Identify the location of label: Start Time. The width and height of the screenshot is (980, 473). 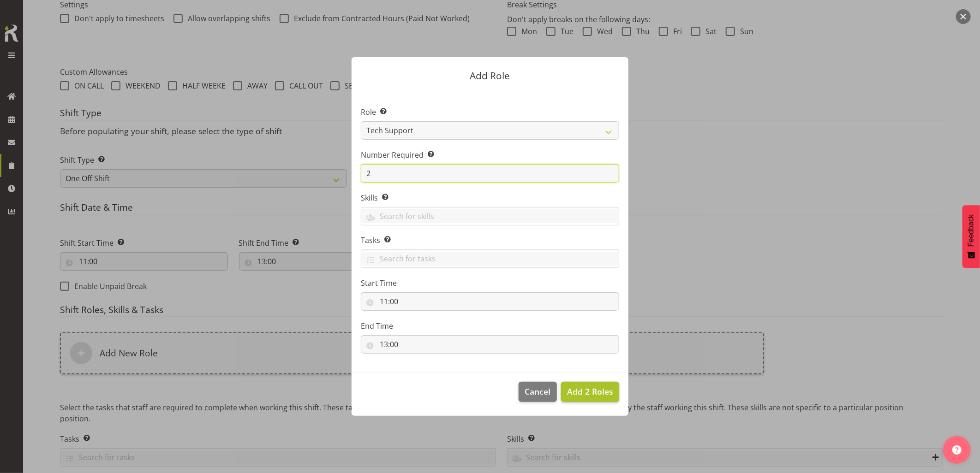
(490, 283).